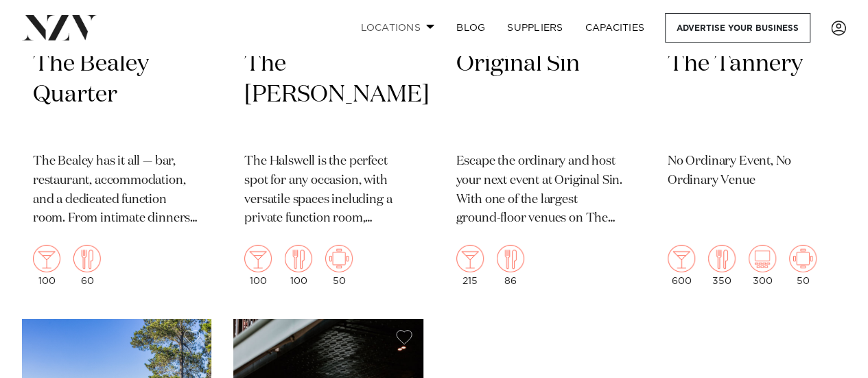 This screenshot has height=378, width=868. Describe the element at coordinates (87, 265) in the screenshot. I see `div: 60` at that location.